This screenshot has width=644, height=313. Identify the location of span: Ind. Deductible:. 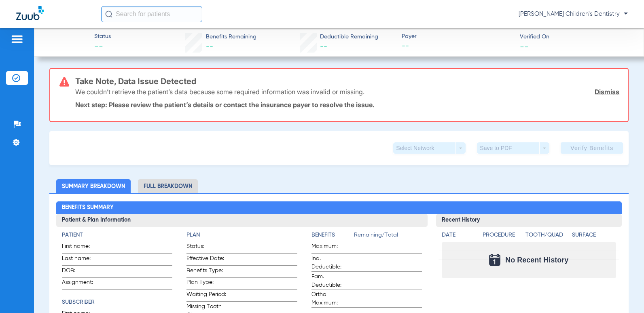
(331, 263).